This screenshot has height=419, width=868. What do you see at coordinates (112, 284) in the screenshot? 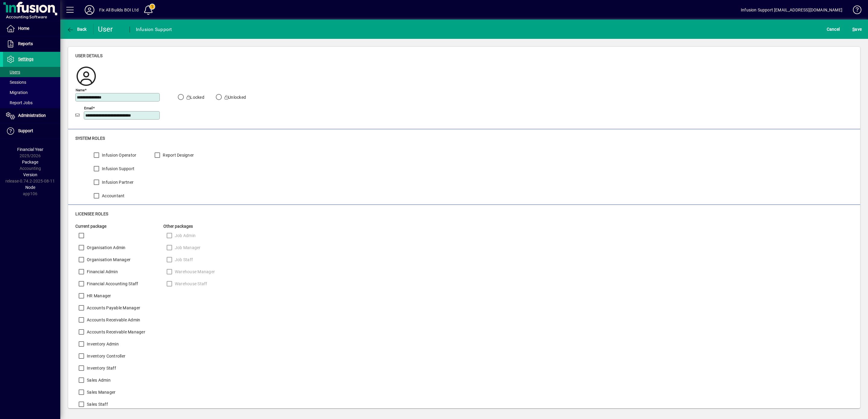
I see `label: Financial Accounting Staff` at bounding box center [112, 284].